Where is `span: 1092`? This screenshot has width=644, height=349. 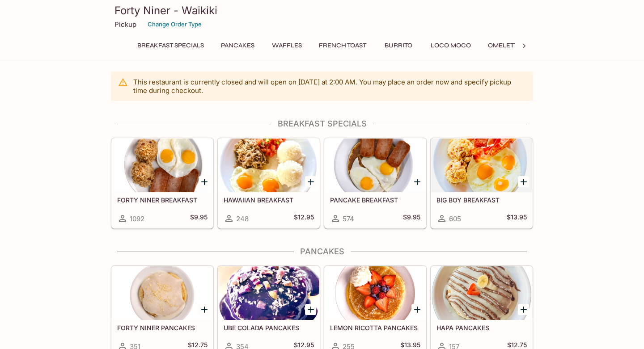 span: 1092 is located at coordinates (137, 218).